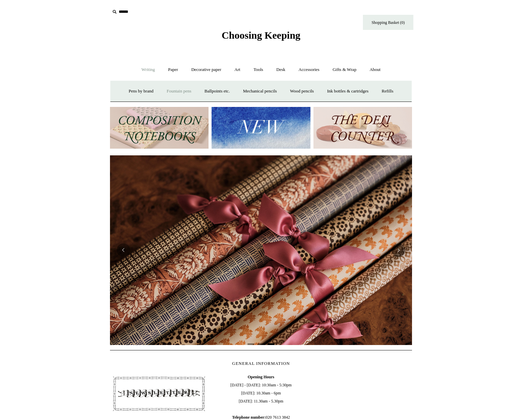 The height and width of the screenshot is (420, 522). What do you see at coordinates (375, 70) in the screenshot?
I see `a: About` at bounding box center [375, 70].